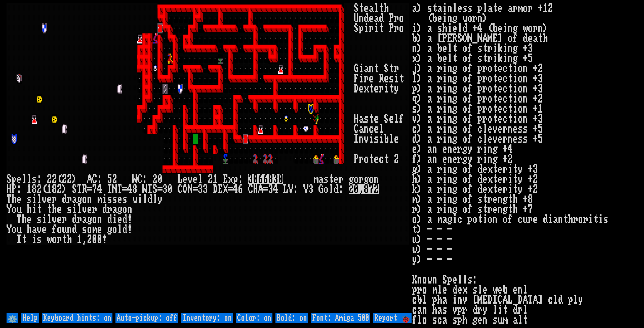 This screenshot has width=644, height=328. I want to click on div: L, so click(180, 179).